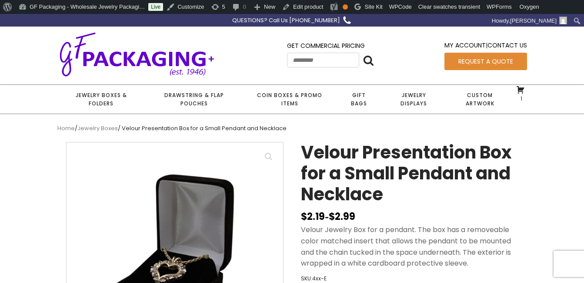 The height and width of the screenshot is (283, 584). Describe the element at coordinates (313, 216) in the screenshot. I see `bdi: 2.19` at that location.